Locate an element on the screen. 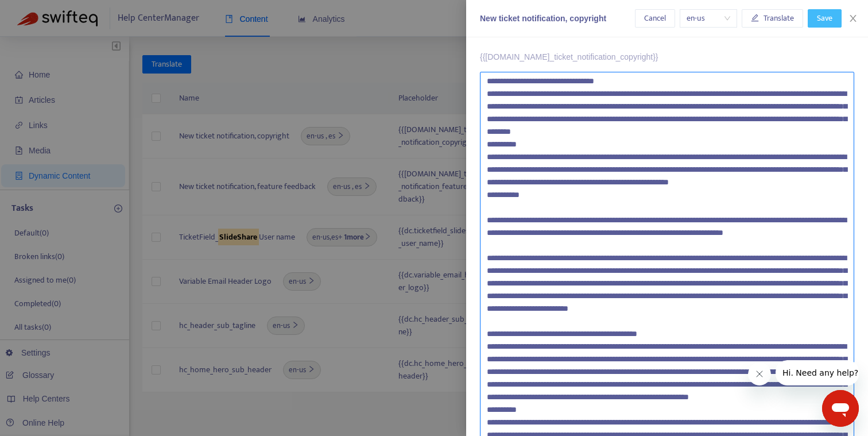 Image resolution: width=868 pixels, height=436 pixels. span: edit is located at coordinates (754, 17).